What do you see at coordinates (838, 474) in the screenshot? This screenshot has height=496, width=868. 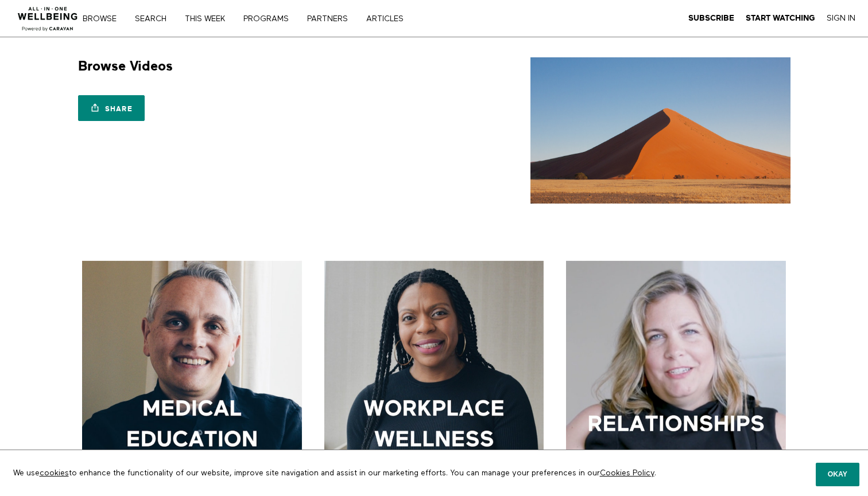 I see `button: Okay` at bounding box center [838, 474].